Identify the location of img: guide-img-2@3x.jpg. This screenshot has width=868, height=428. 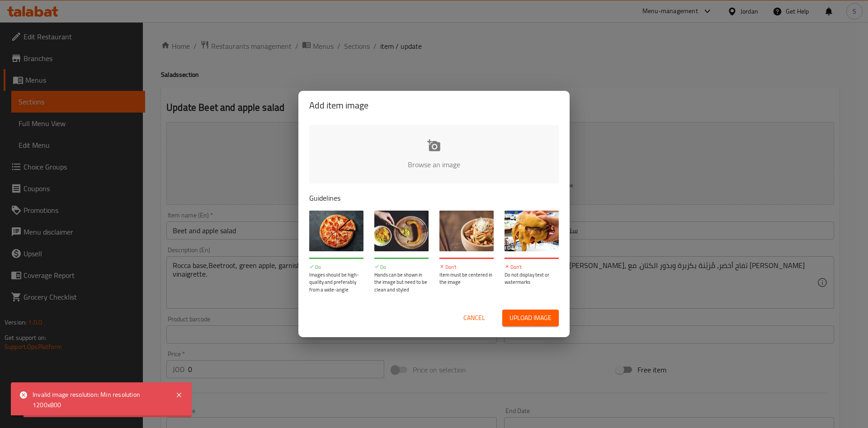
(402, 231).